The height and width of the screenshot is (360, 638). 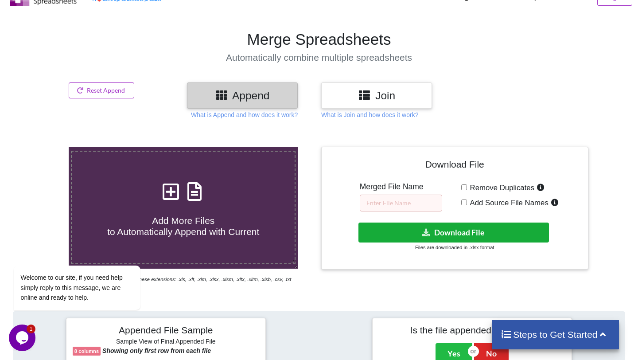 I want to click on span: Welcome to our site, if you need help simply reply to this message, we are online and ready to help., so click(x=63, y=102).